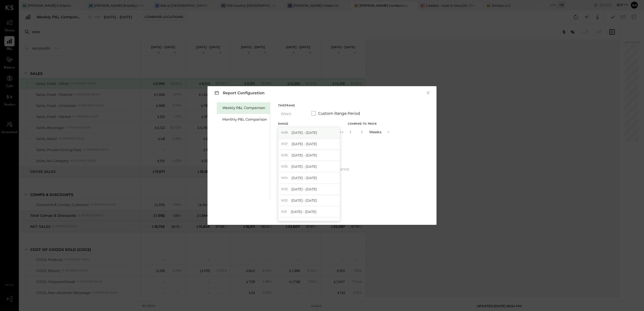  Describe the element at coordinates (306, 124) in the screenshot. I see `div: Range` at that location.